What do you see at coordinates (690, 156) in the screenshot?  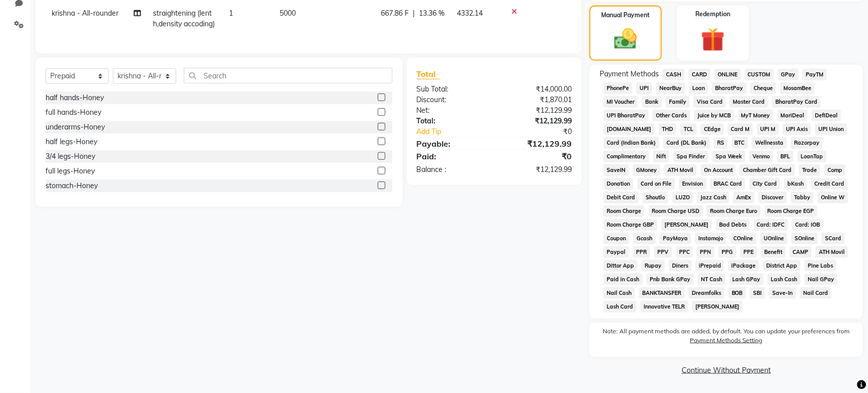 I see `span: Spa Finder` at bounding box center [690, 156].